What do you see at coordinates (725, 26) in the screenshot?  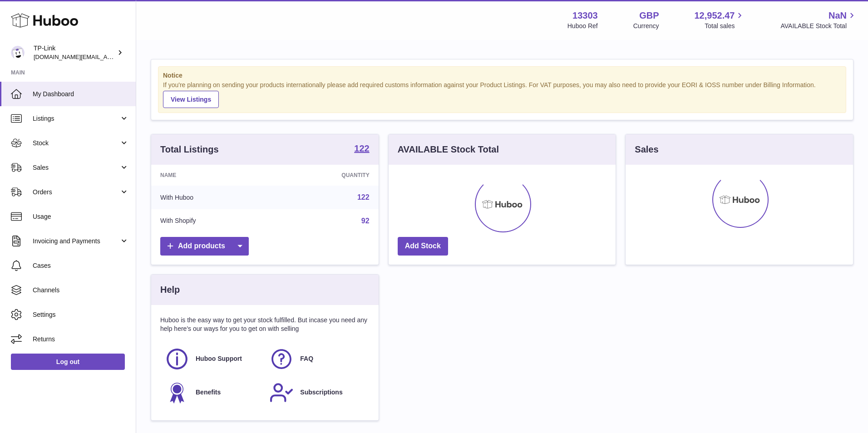 I see `span: Total sales` at bounding box center [725, 26].